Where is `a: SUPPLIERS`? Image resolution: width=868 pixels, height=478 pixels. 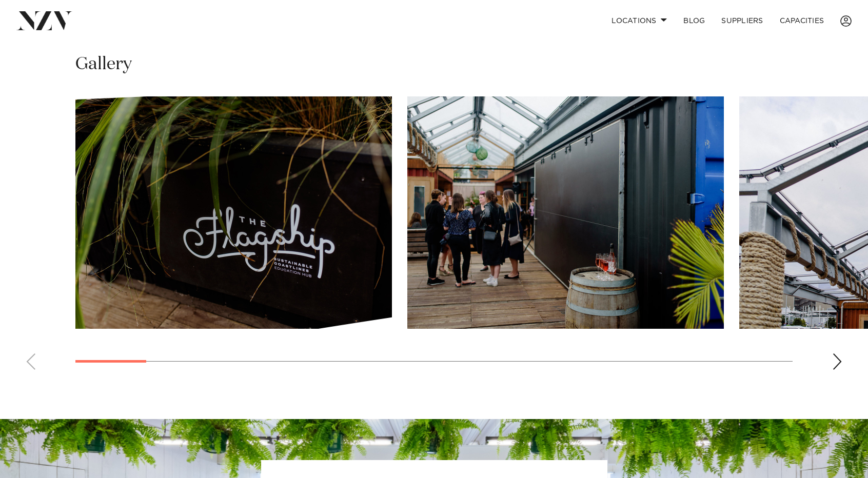
a: SUPPLIERS is located at coordinates (741, 21).